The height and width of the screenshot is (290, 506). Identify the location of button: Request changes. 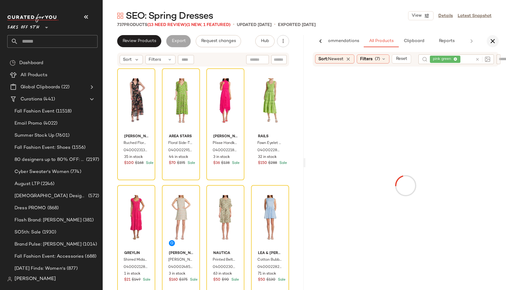
(218, 41).